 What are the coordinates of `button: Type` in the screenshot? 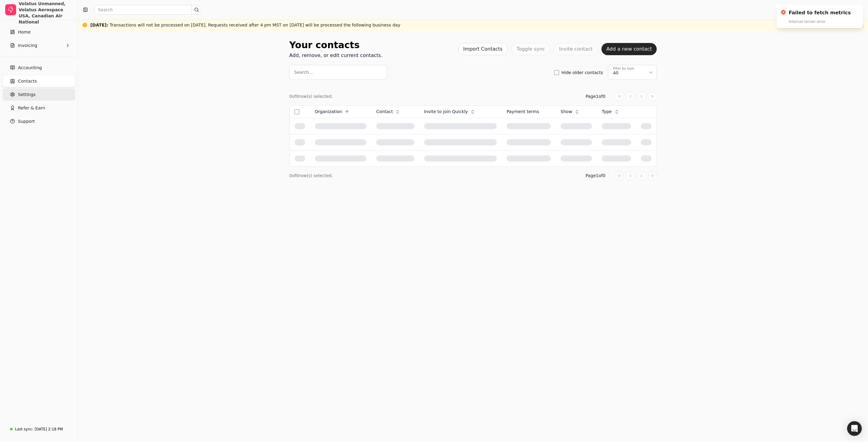 It's located at (612, 112).